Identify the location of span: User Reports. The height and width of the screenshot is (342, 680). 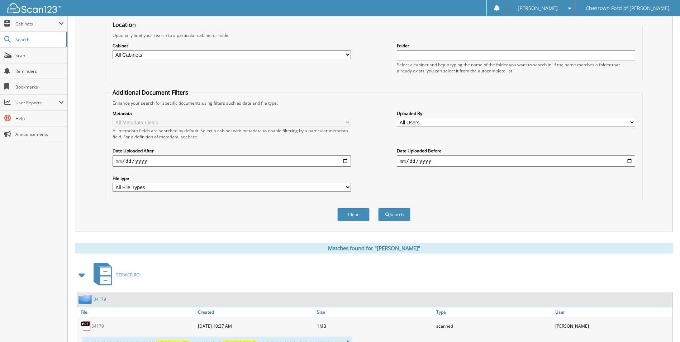
(37, 103).